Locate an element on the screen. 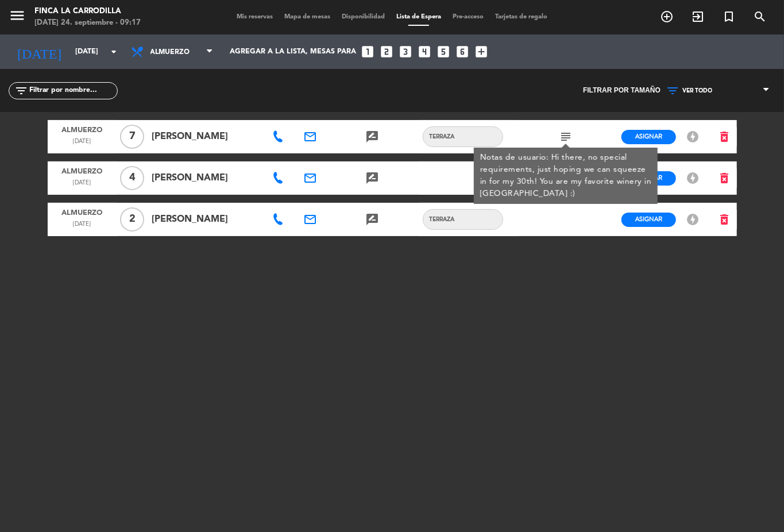 The image size is (784, 532). input: Filtrar por nombre... is located at coordinates (72, 90).